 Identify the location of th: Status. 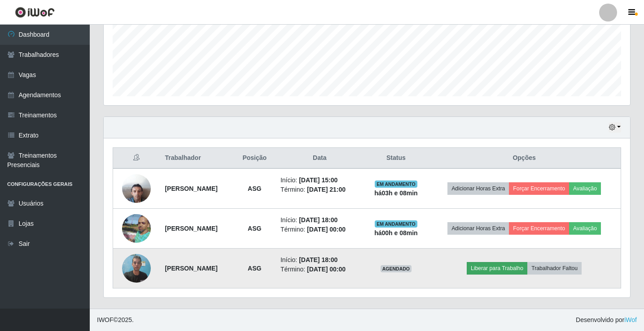
(396, 158).